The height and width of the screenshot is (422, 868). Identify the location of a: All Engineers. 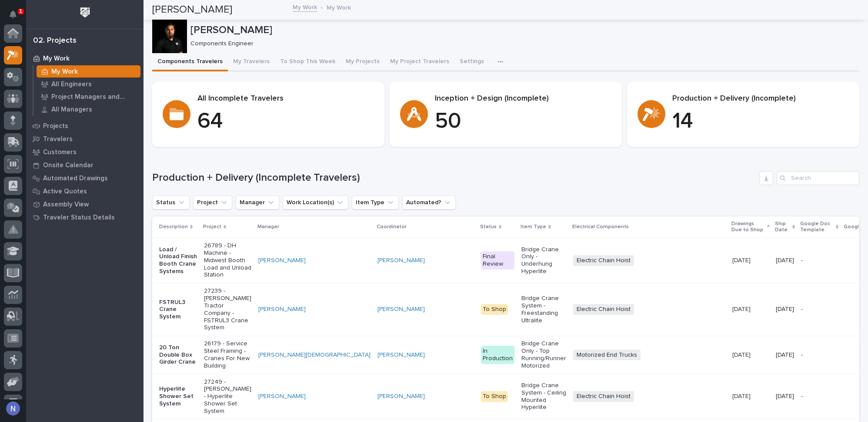
(88, 84).